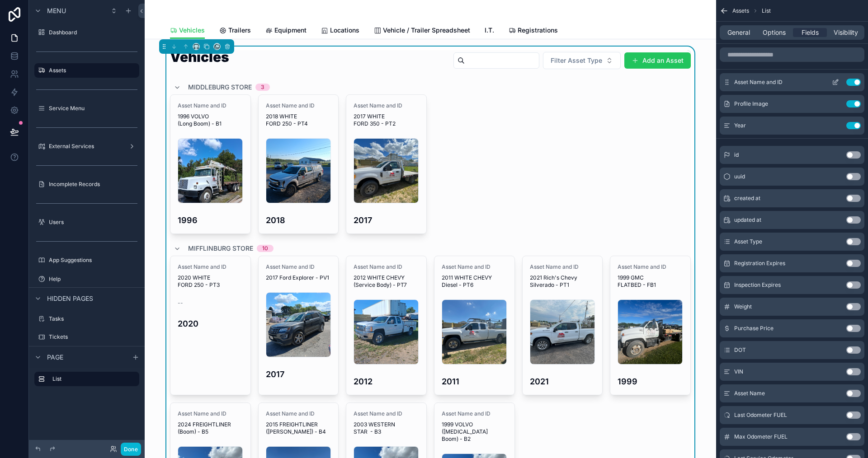  What do you see at coordinates (386, 381) in the screenshot?
I see `h4: 2012` at bounding box center [386, 381].